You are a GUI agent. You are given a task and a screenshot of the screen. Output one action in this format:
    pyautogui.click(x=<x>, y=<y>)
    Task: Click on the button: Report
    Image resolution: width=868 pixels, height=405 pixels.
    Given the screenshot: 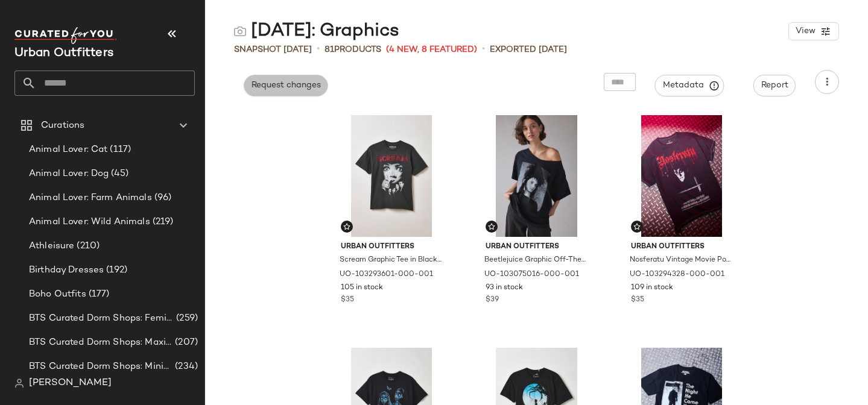 What is the action you would take?
    pyautogui.click(x=775, y=86)
    